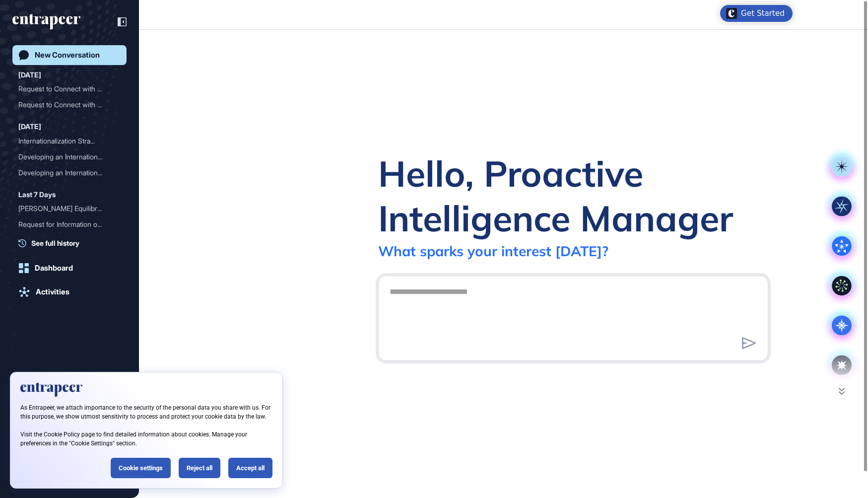 The image size is (868, 498). Describe the element at coordinates (731, 14) in the screenshot. I see `img: launcher-image-alternative-text` at that location.